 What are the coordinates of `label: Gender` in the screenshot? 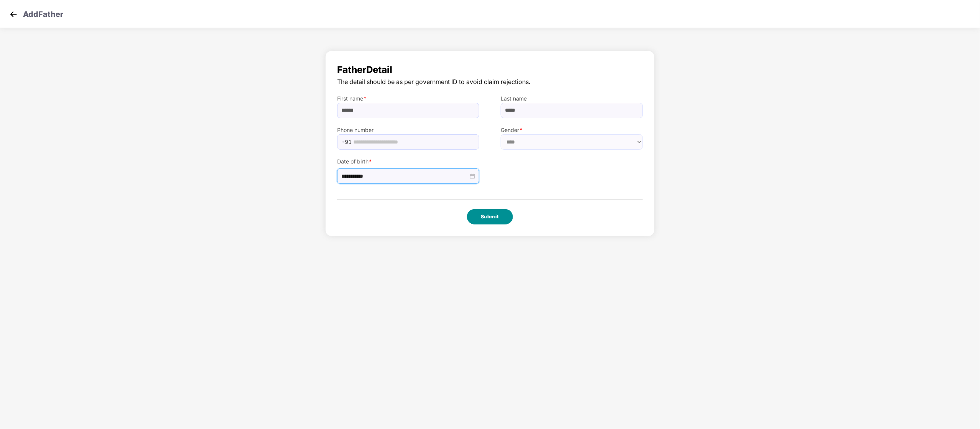 It's located at (571, 130).